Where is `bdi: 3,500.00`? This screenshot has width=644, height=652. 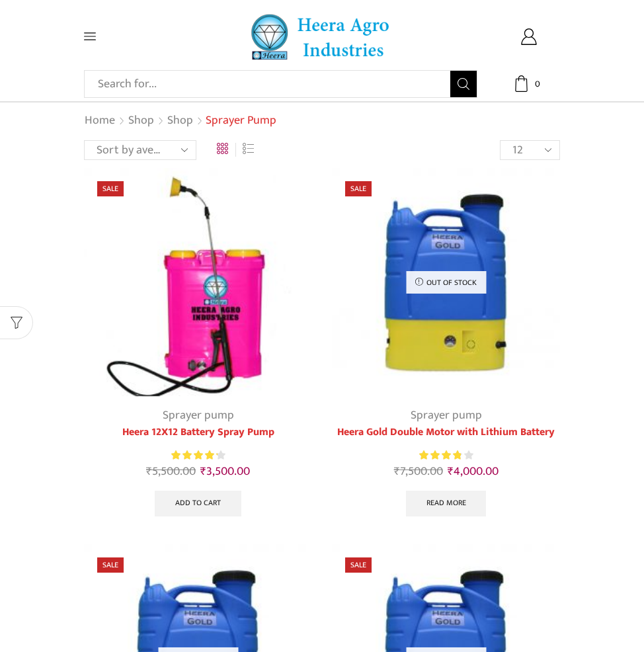
bdi: 3,500.00 is located at coordinates (225, 471).